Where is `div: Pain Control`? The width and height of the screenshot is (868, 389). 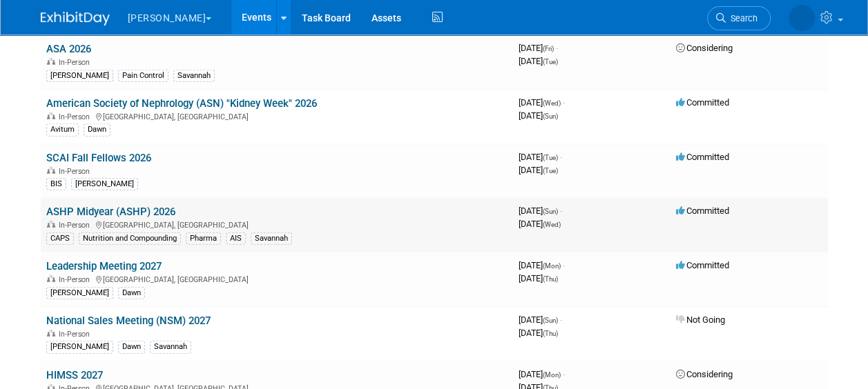 div: Pain Control is located at coordinates (143, 76).